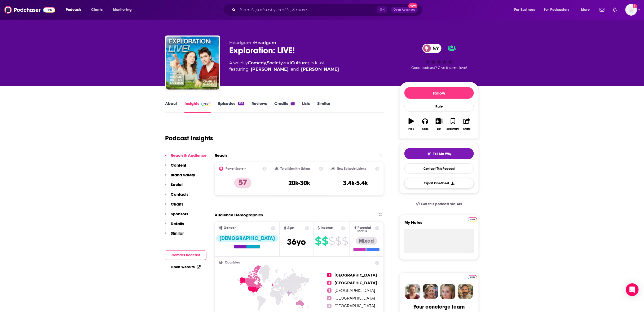 This screenshot has height=312, width=644. What do you see at coordinates (96, 10) in the screenshot?
I see `a: Charts` at bounding box center [96, 10].